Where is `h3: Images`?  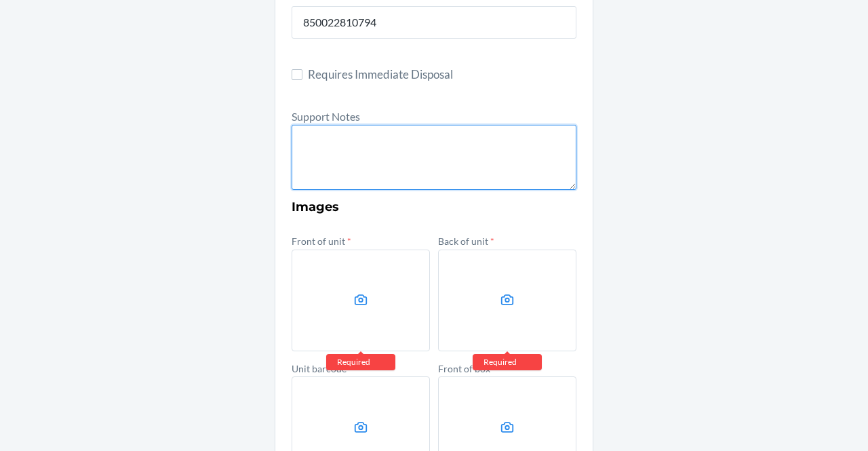 h3: Images is located at coordinates (434, 207).